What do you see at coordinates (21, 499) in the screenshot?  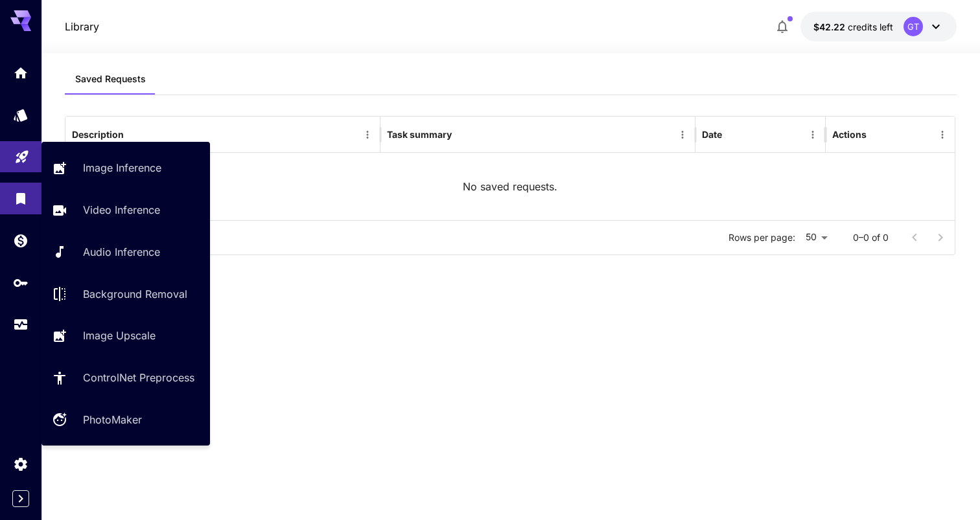 I see `div: Expand sidebar` at bounding box center [21, 499].